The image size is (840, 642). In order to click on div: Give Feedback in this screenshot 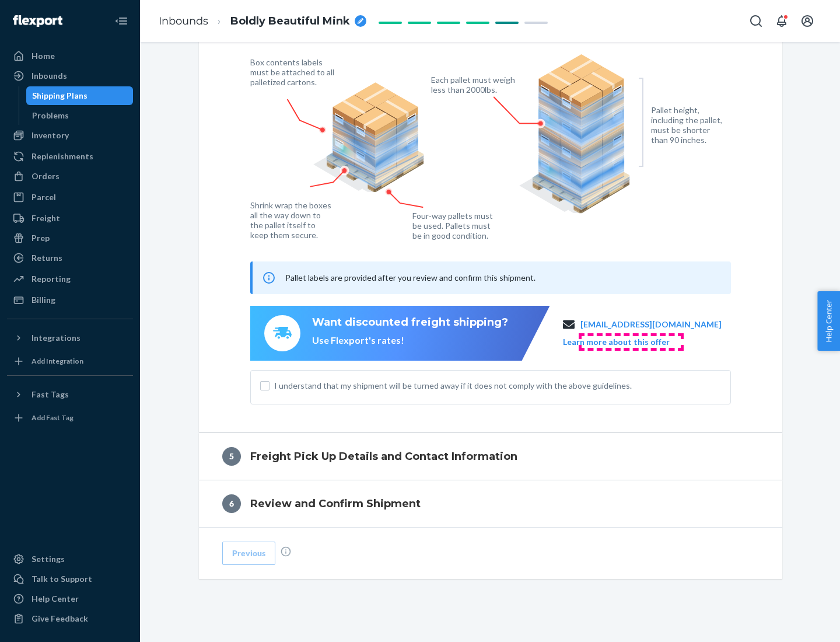, I will do `click(59, 618)`.